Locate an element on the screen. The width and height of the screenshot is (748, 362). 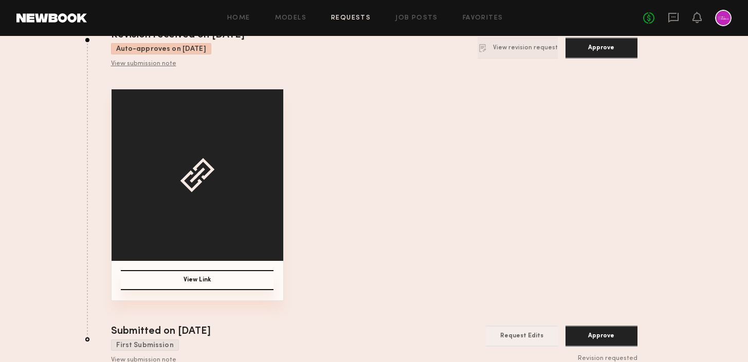
a: Models is located at coordinates (290, 18).